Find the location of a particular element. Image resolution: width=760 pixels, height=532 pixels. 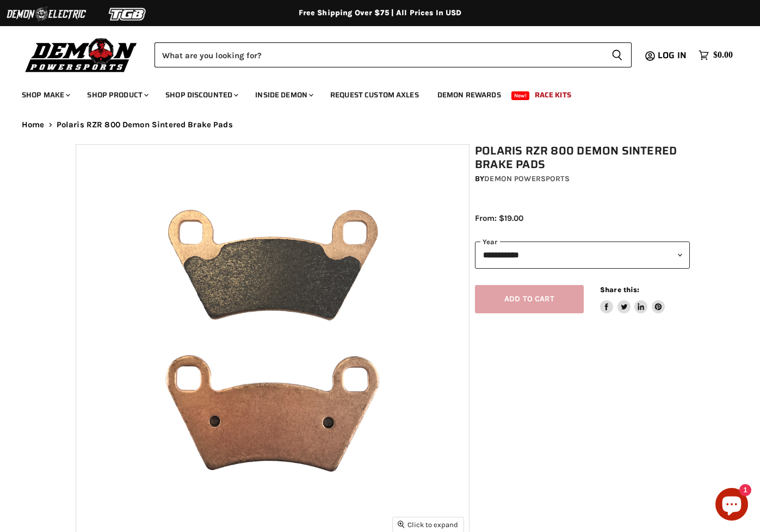

span: Polaris RZR 800 Demon Sintered Brake Pads is located at coordinates (145, 124).